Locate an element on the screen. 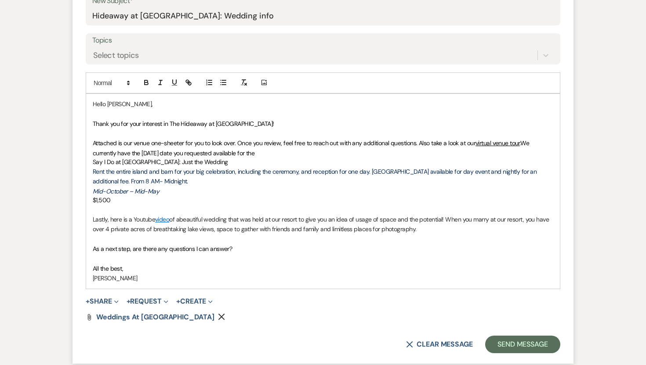 Image resolution: width=646 pixels, height=365 pixels. label: Topics is located at coordinates (323, 40).